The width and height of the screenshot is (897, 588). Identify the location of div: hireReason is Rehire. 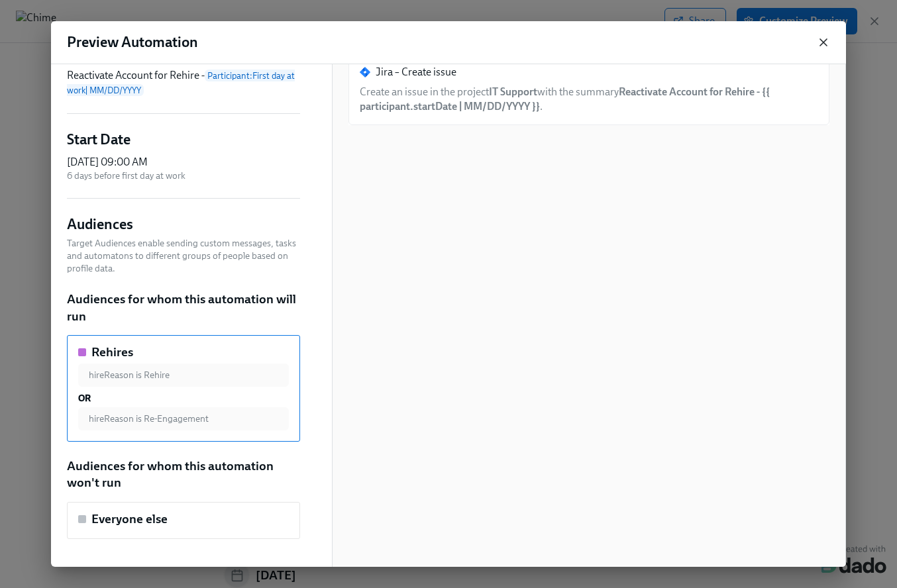
(184, 375).